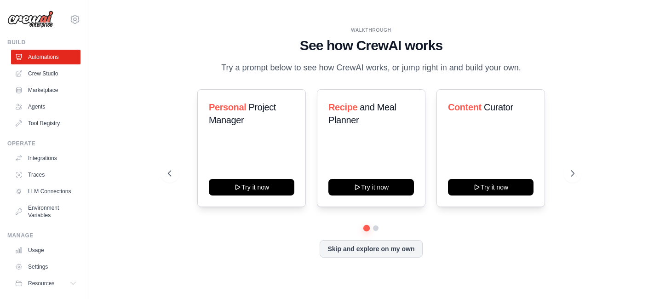 This screenshot has height=299, width=654. I want to click on a: Agents, so click(45, 107).